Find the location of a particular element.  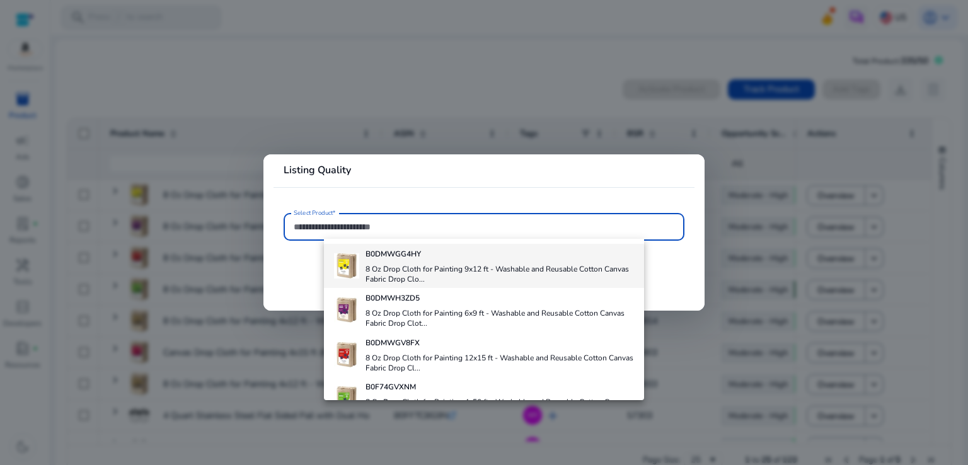

mat-label: Select Product* is located at coordinates (315, 213).